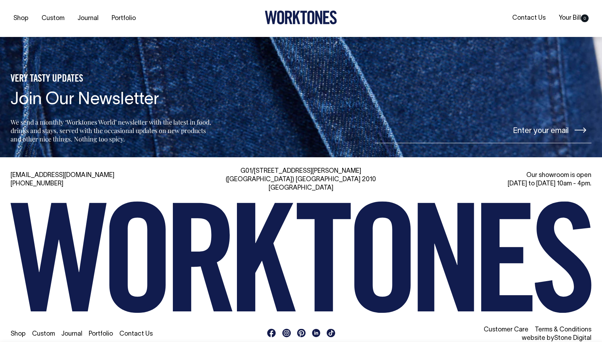 Image resolution: width=602 pixels, height=342 pixels. Describe the element at coordinates (112, 79) in the screenshot. I see `h5: VERY TASTY UPDATES` at that location.